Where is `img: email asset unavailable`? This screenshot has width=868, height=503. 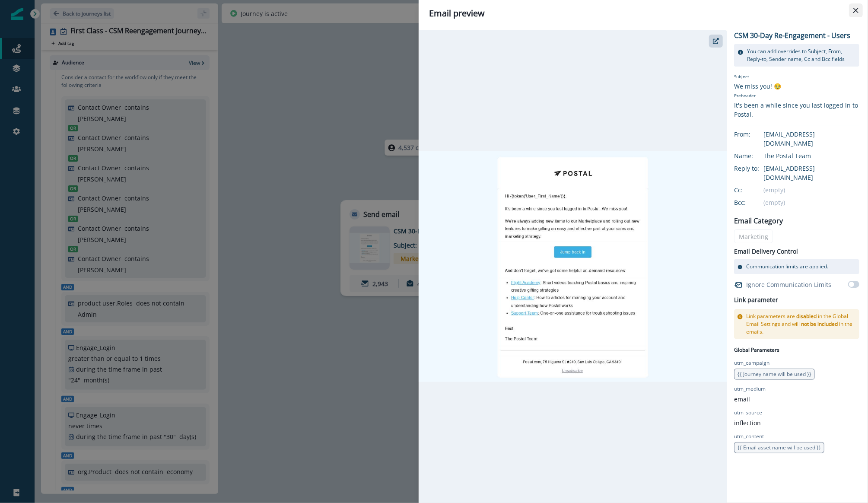 img: email asset unavailable is located at coordinates (573, 266).